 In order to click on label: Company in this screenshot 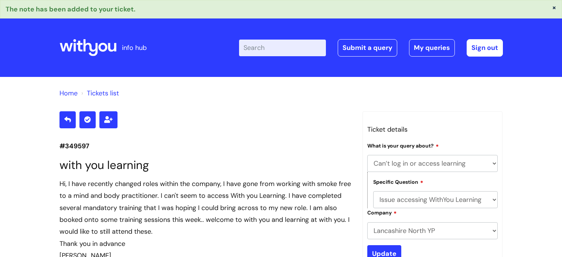, I will do `click(382, 212)`.